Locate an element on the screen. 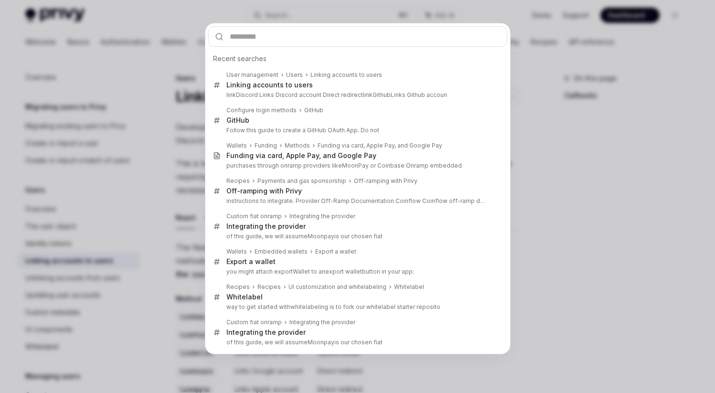 The image size is (715, 393). b: MoonPa is located at coordinates (353, 165).